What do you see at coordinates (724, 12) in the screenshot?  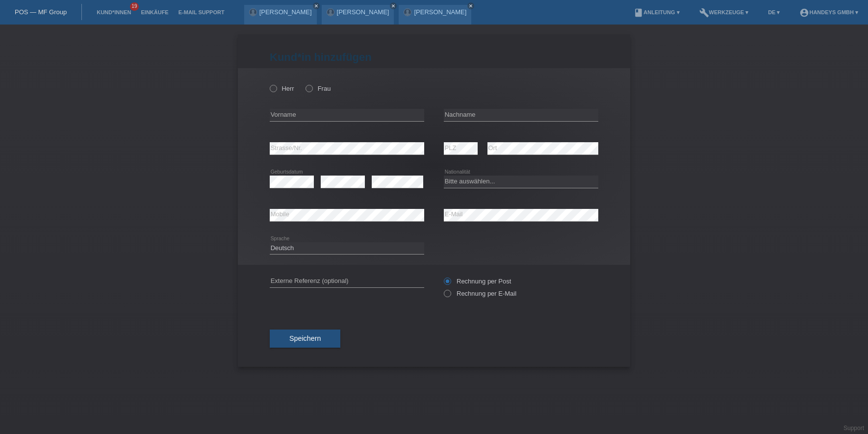 I see `a: buildWerkzeuge ▾` at bounding box center [724, 12].